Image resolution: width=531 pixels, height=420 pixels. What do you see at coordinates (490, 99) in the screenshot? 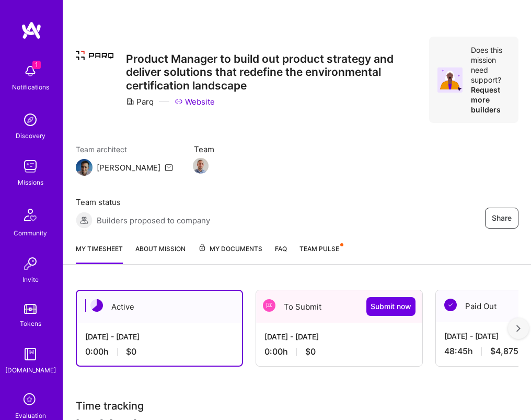
I see `div: Request more builders` at bounding box center [490, 99].